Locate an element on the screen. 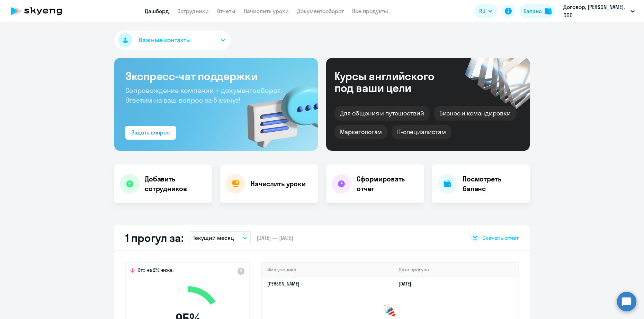 Image resolution: width=644 pixels, height=319 pixels. button: Задать вопрос is located at coordinates (151, 132).